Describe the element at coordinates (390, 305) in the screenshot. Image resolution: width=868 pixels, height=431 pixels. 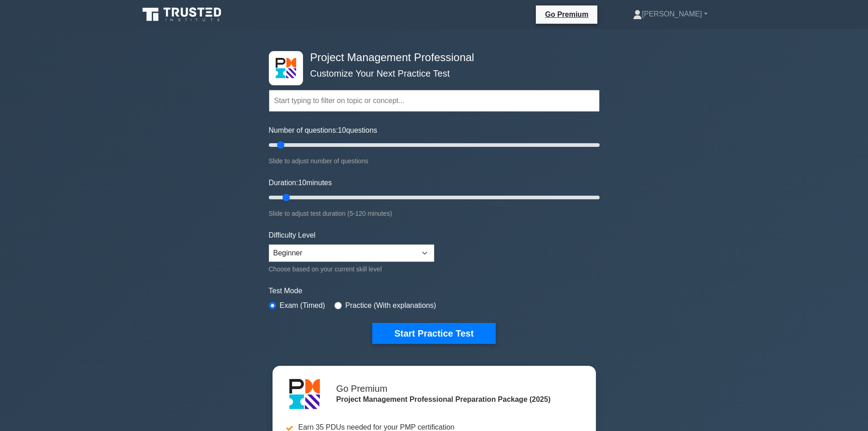
I see `label: Practice (With explanations)` at that location.